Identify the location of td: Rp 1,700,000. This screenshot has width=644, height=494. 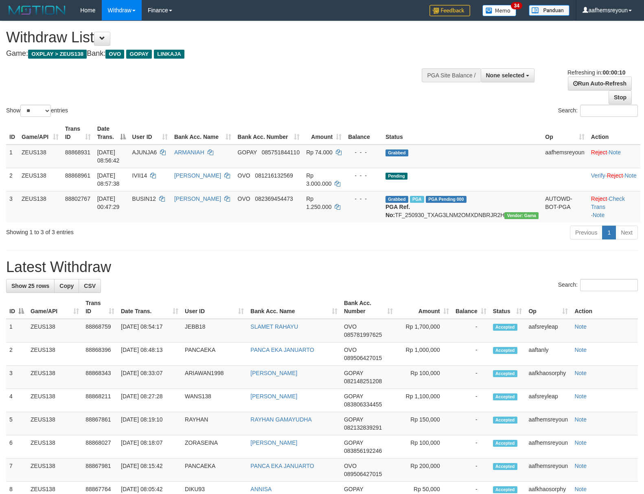
(424, 331).